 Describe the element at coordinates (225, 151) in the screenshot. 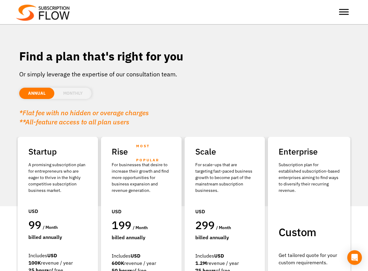

I see `h2: Scale` at that location.